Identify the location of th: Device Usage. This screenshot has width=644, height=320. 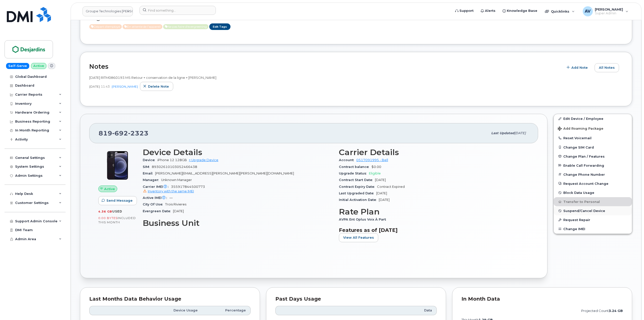
(175, 310).